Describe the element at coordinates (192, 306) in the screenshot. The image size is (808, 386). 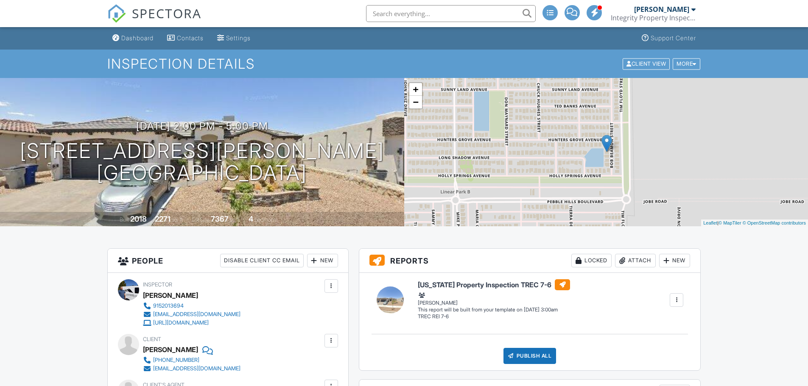
I see `a: 9152013694` at that location.